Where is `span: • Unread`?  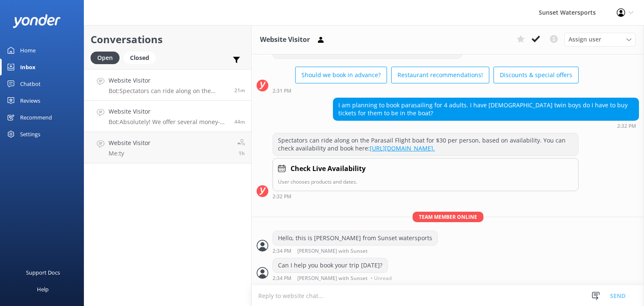
span: • Unread is located at coordinates (381, 278).